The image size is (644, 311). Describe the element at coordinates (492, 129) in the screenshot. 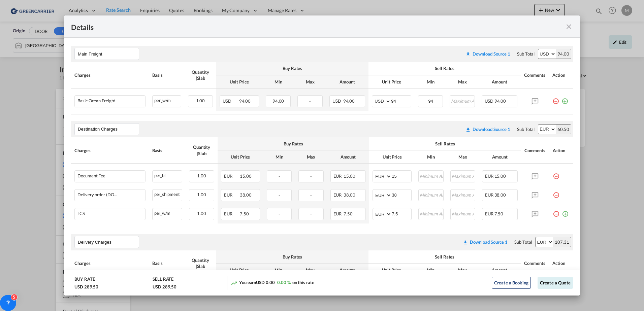

I see `div: Download Source 1` at that location.